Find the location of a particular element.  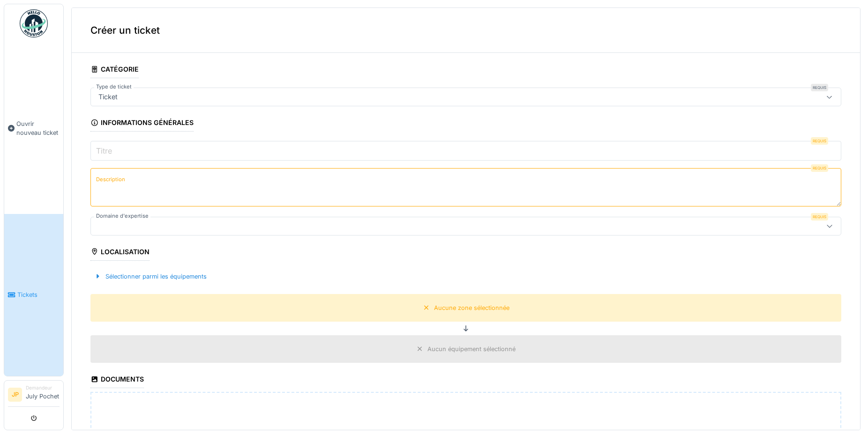

a: Ouvrir nouveau ticket is located at coordinates (34, 128).